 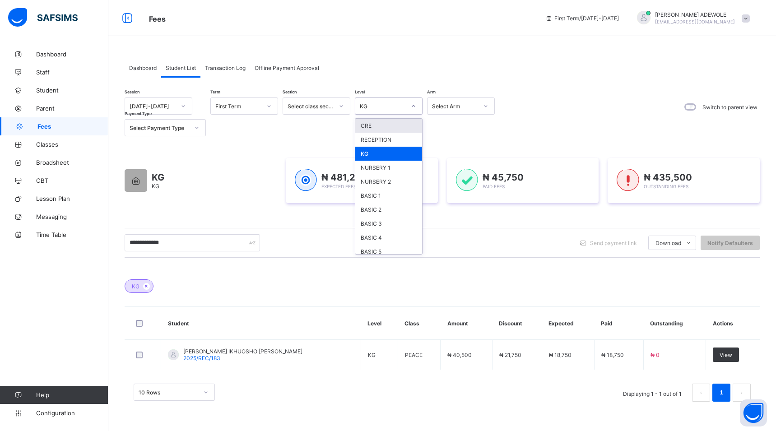 What do you see at coordinates (467, 180) in the screenshot?
I see `img: paid-1.3eb1404cbcb1d3b736510a26bbfa3ccb.svg` at bounding box center [467, 180].